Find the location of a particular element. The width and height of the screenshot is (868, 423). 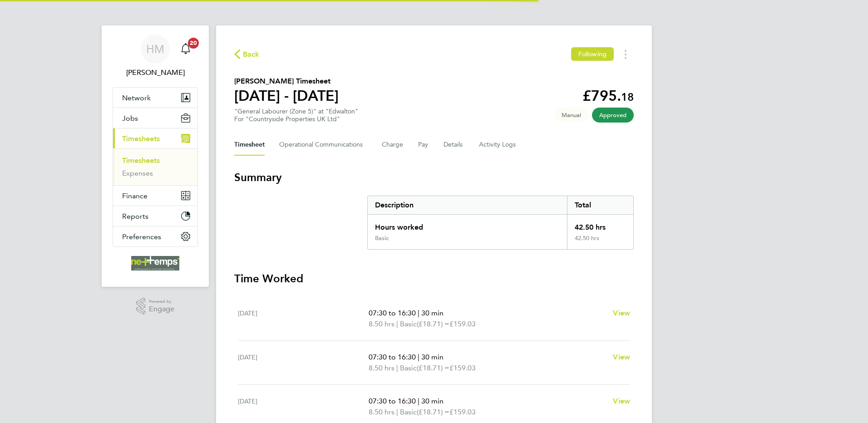

div: Summary is located at coordinates (500, 222).